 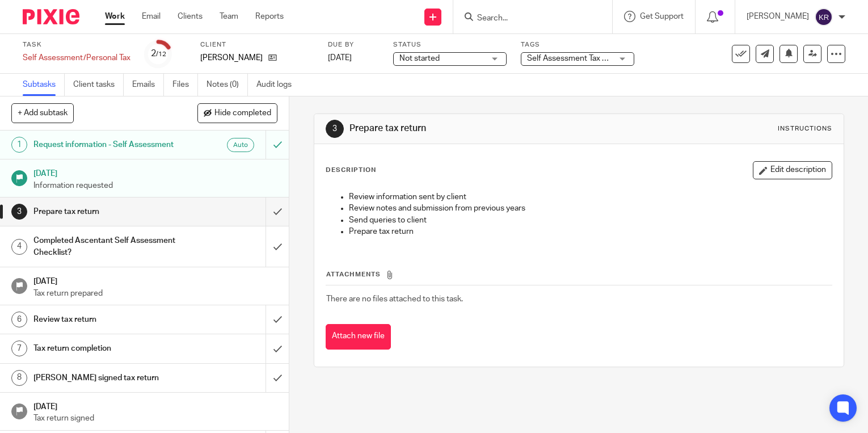 I want to click on div: 6, so click(x=19, y=320).